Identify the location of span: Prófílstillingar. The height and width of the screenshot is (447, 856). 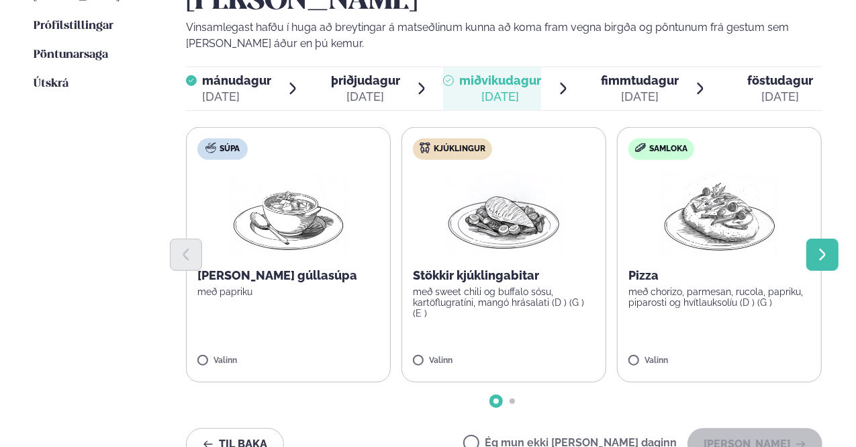
(73, 26).